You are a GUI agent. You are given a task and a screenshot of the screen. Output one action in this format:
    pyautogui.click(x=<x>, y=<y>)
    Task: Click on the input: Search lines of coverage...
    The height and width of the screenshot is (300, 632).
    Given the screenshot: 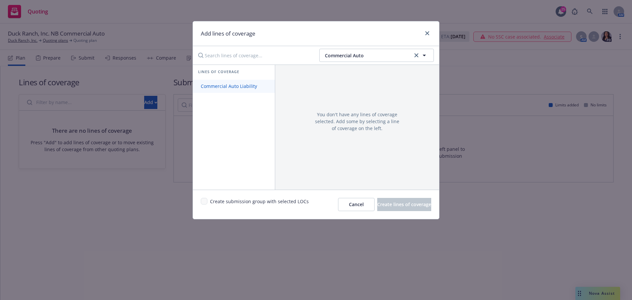 What is the action you would take?
    pyautogui.click(x=254, y=55)
    